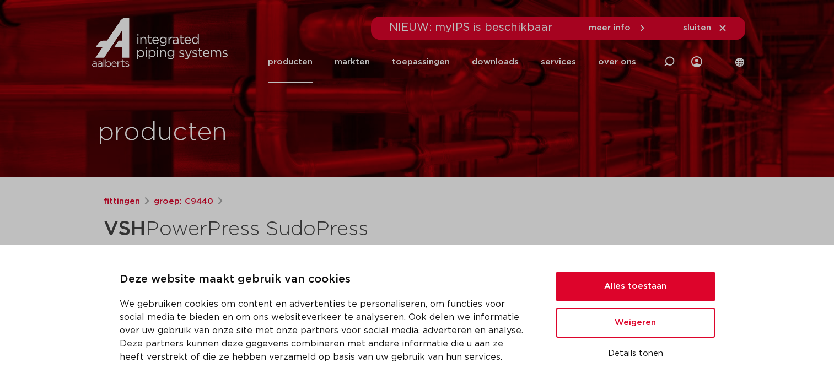  Describe the element at coordinates (290, 62) in the screenshot. I see `a: producten` at that location.